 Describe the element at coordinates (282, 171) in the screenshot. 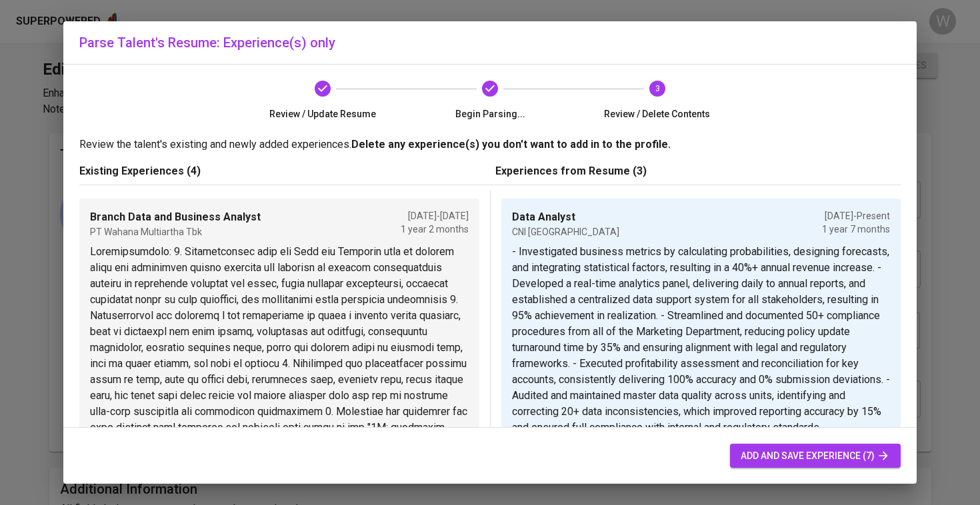

I see `p: Existing Experiences (4)` at that location.